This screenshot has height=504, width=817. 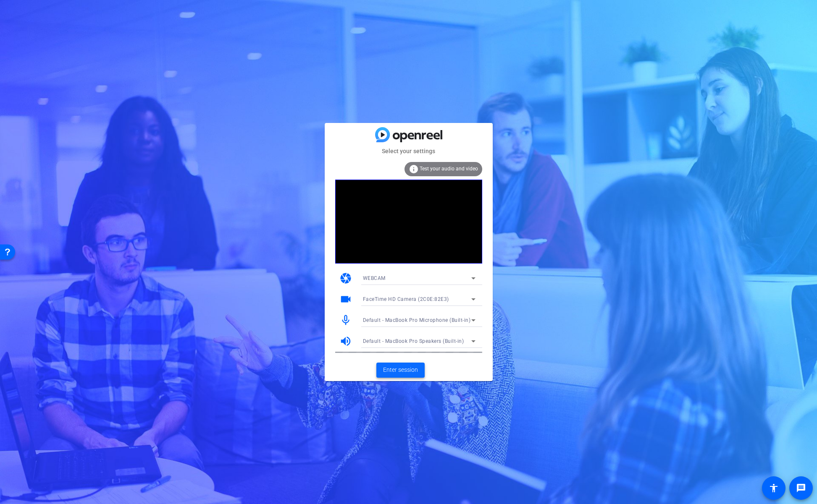 What do you see at coordinates (406, 299) in the screenshot?
I see `span: FaceTime HD Camera (2C0E:82E3)` at bounding box center [406, 299].